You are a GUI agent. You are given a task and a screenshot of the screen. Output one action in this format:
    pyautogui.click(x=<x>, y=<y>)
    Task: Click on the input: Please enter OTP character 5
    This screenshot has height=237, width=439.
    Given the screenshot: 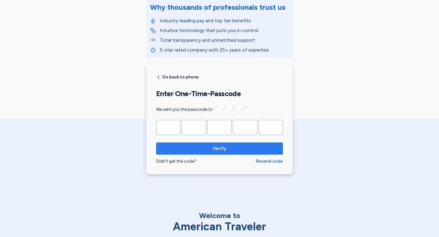 What is the action you would take?
    pyautogui.click(x=271, y=127)
    